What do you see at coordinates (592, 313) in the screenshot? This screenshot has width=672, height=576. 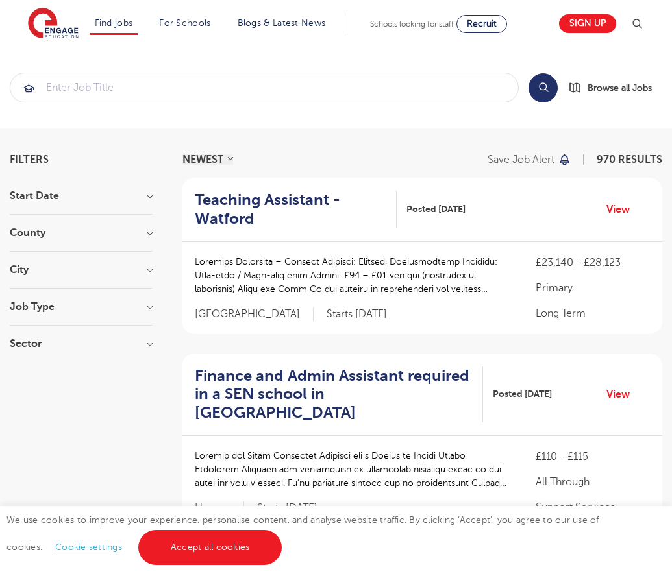 I see `p: Long Term` at bounding box center [592, 313].